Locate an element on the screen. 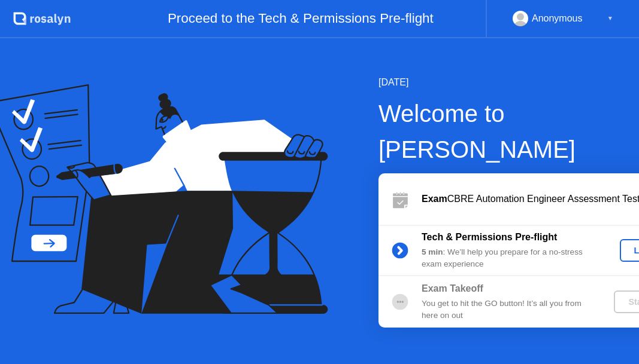 This screenshot has height=364, width=639. div: You get to hit the GO button! It’s all you from here on out is located at coordinates (508, 310).